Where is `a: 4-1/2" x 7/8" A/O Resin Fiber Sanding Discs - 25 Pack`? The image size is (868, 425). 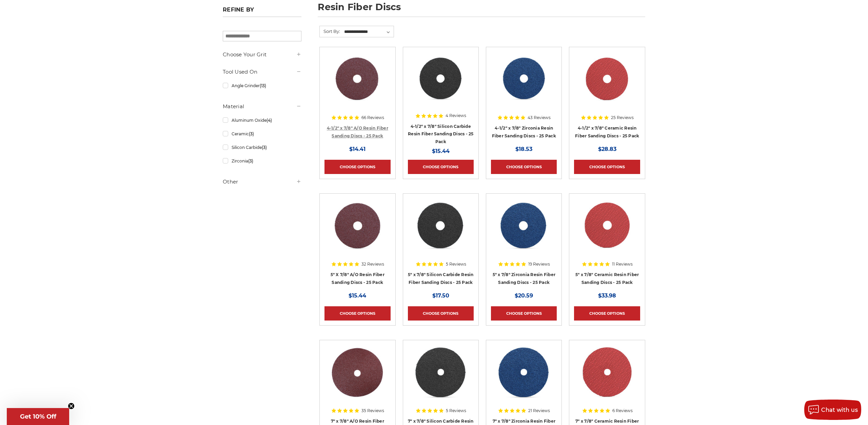
a: 4-1/2" x 7/8" A/O Resin Fiber Sanding Discs - 25 Pack is located at coordinates (357, 132).